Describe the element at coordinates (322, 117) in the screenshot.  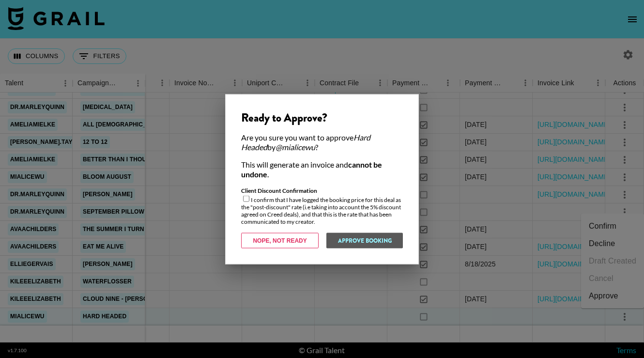
I see `div: Ready to Approve?` at that location.